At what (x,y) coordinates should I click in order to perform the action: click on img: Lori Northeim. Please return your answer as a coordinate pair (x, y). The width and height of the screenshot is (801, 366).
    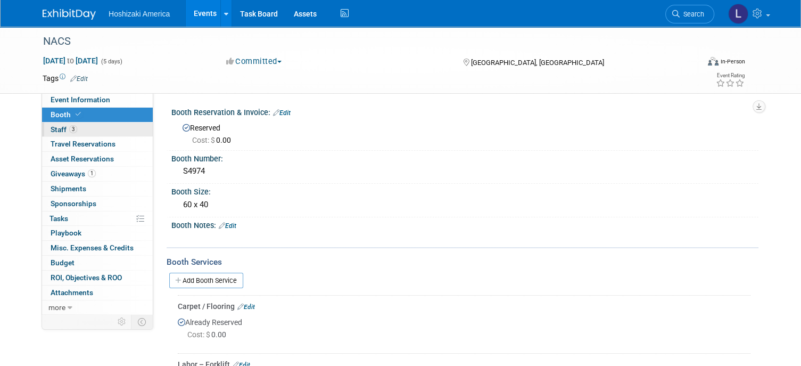
    Looking at the image, I should click on (738, 14).